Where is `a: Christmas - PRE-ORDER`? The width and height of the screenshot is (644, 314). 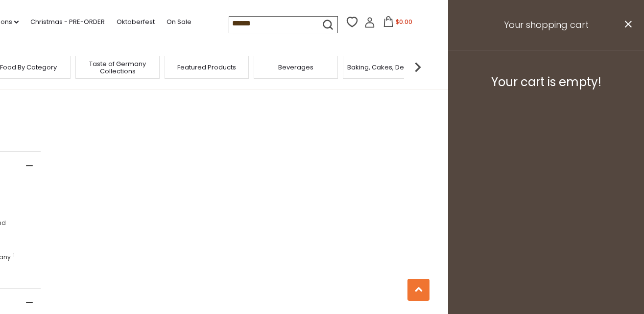 a: Christmas - PRE-ORDER is located at coordinates (68, 22).